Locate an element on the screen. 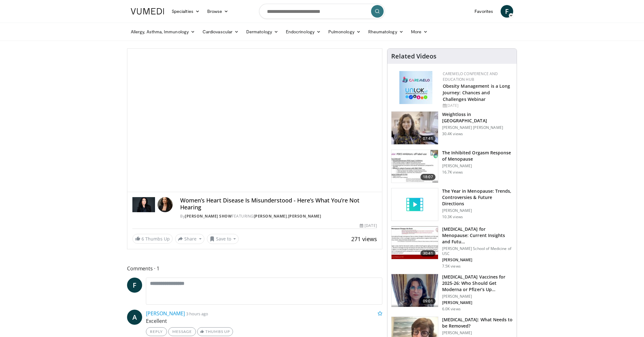  img: VuMedi Logo is located at coordinates (147, 11).